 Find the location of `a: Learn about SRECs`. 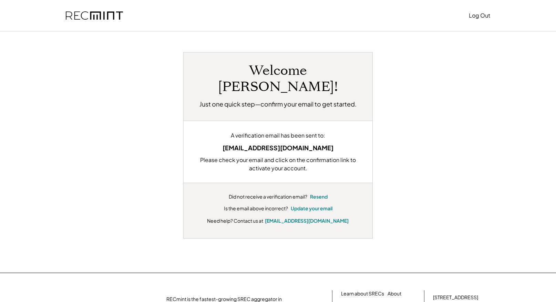

a: Learn about SRECs is located at coordinates (362, 293).